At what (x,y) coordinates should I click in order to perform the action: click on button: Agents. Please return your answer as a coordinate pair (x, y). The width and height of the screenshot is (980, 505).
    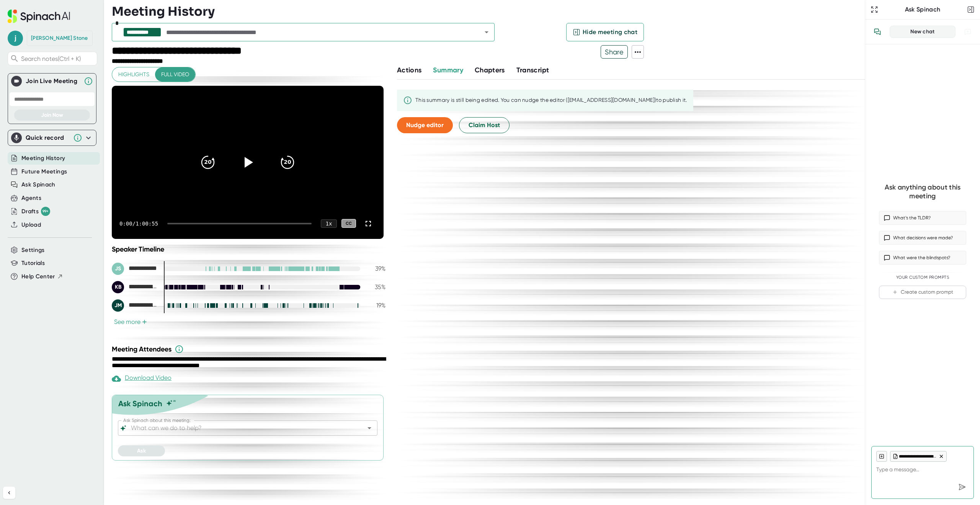
    Looking at the image, I should click on (31, 198).